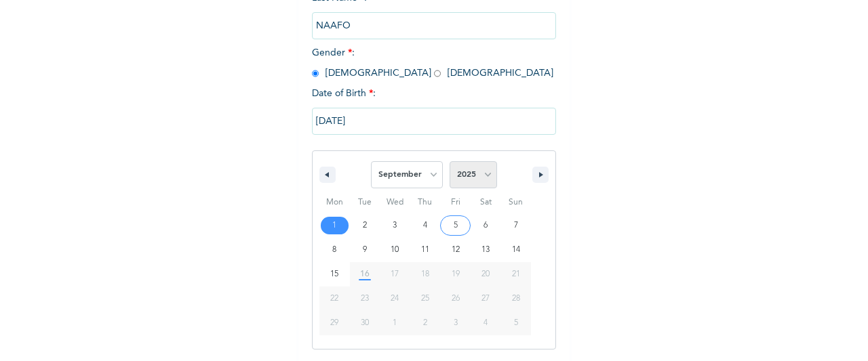 Image resolution: width=868 pixels, height=361 pixels. Describe the element at coordinates (334, 250) in the screenshot. I see `button: 8` at that location.